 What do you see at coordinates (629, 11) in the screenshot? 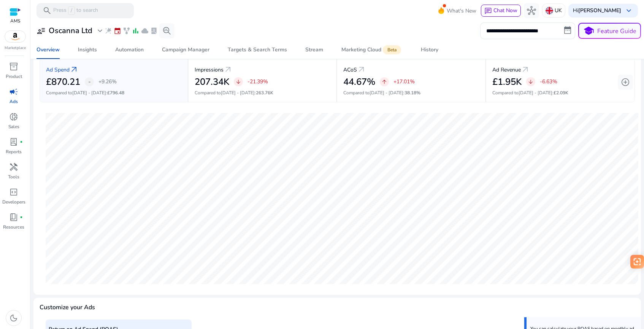
I see `span: keyboard_arrow_down` at bounding box center [629, 11].